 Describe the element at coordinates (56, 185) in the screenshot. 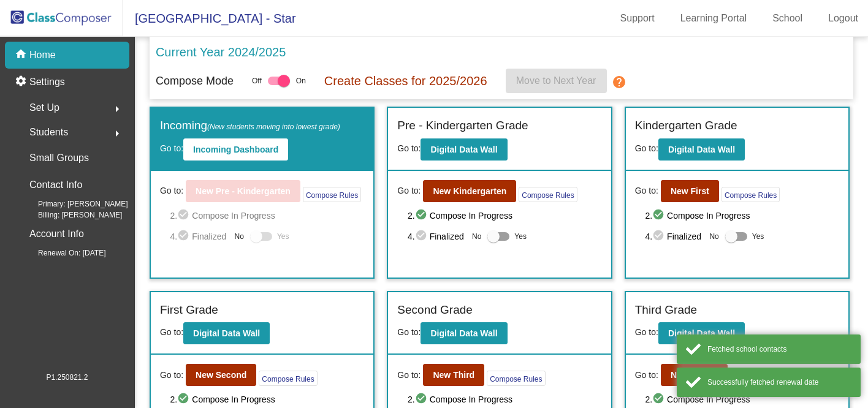

I see `p: Contact Info` at that location.